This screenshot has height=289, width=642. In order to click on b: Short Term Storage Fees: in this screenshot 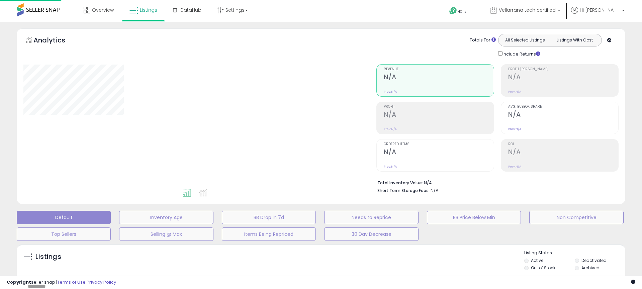, I will do `click(404, 190)`.